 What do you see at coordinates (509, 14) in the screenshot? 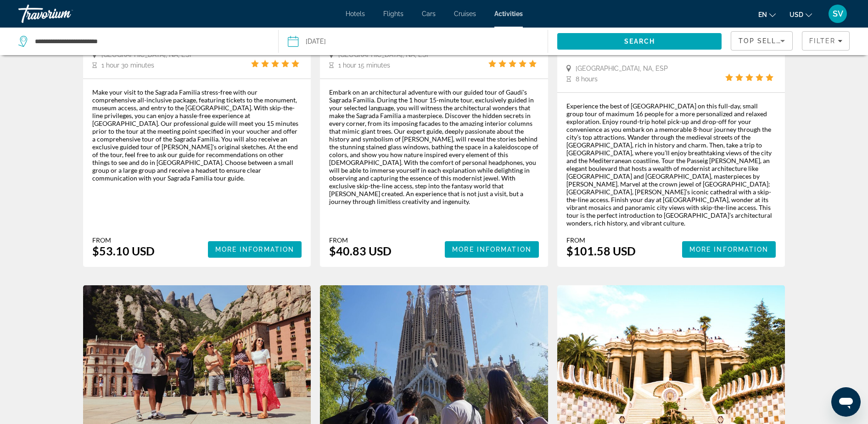
I see `a: Activities` at bounding box center [509, 14].